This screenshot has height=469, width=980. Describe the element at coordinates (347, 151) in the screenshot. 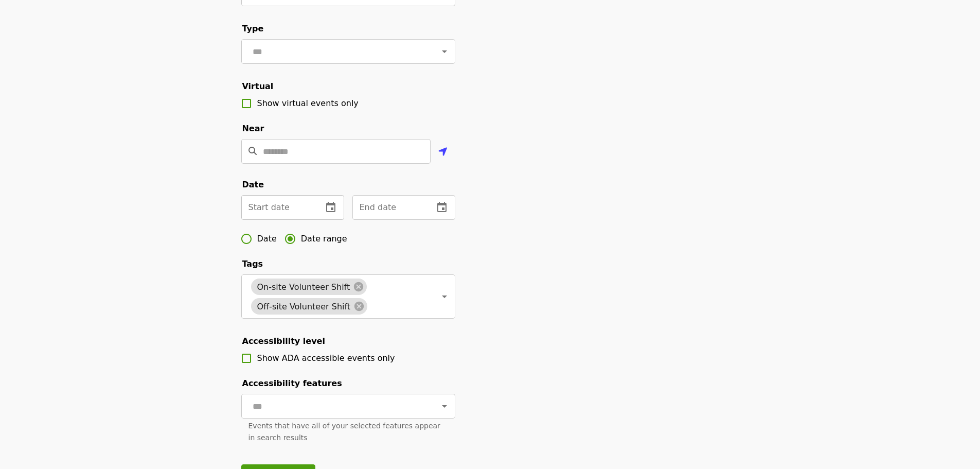

I see `input: Location` at that location.